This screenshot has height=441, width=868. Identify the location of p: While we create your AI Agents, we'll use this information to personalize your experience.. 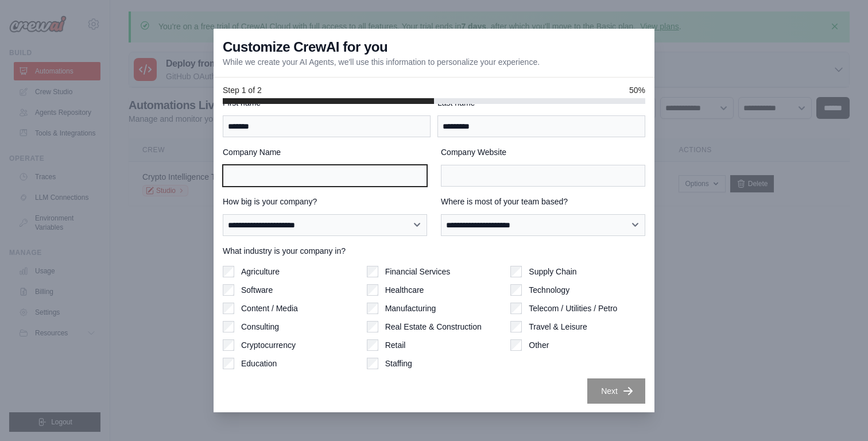
(381, 62).